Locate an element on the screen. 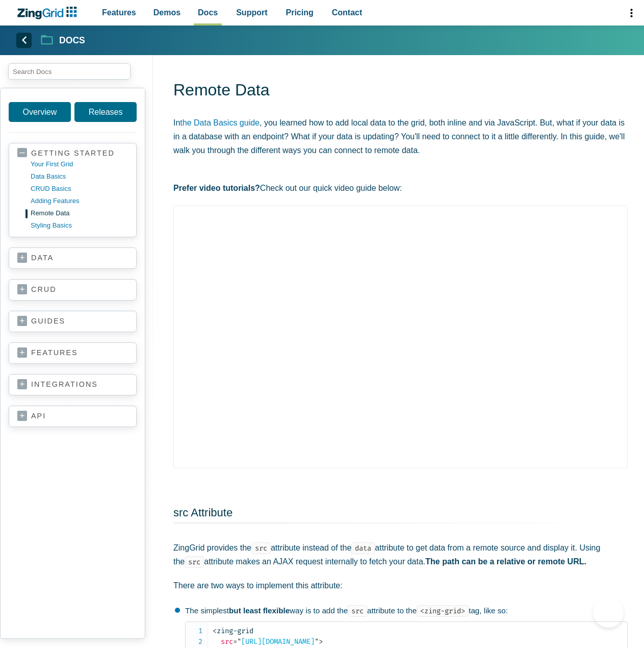 This screenshot has height=648, width=644. p: The simplest way is to add the attribute to the tag, like so: is located at coordinates (406, 611).